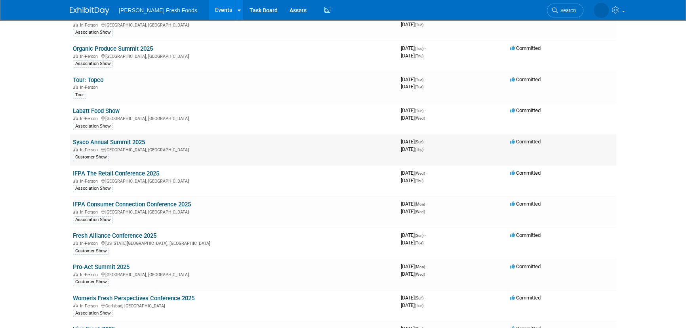  I want to click on a: Organic Produce Summit 2025, so click(113, 49).